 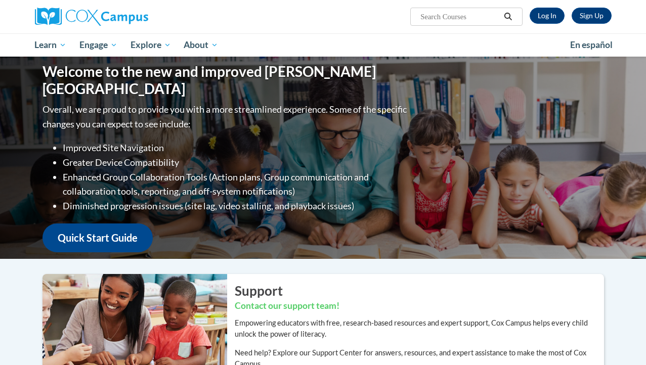 What do you see at coordinates (419, 329) in the screenshot?
I see `p: Empowering educators with free, research-based resources and expert support, Cox Campus helps eve...` at bounding box center [419, 329].